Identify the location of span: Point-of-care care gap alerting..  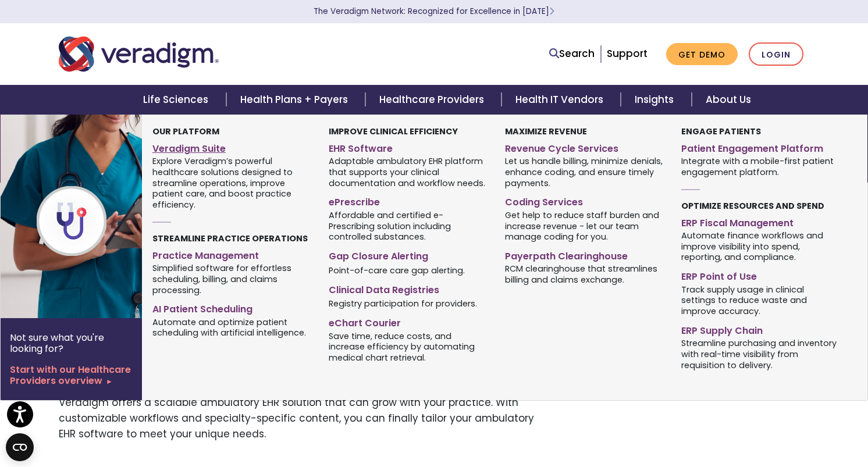
(397, 270).